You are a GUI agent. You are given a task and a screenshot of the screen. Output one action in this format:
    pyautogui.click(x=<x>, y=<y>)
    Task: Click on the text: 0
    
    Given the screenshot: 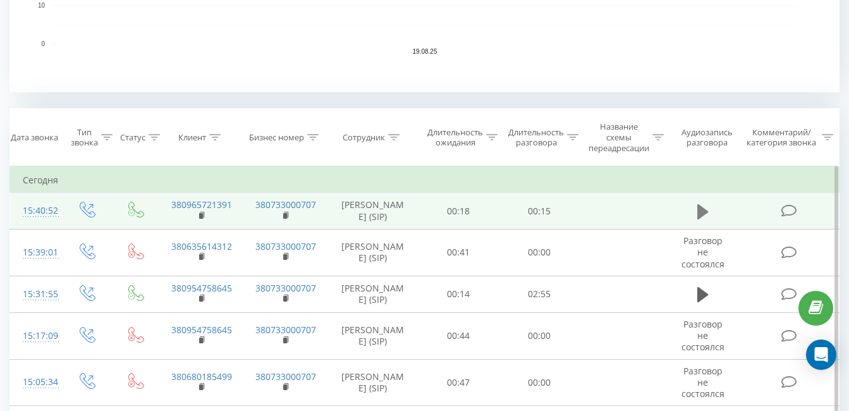 What is the action you would take?
    pyautogui.click(x=43, y=44)
    